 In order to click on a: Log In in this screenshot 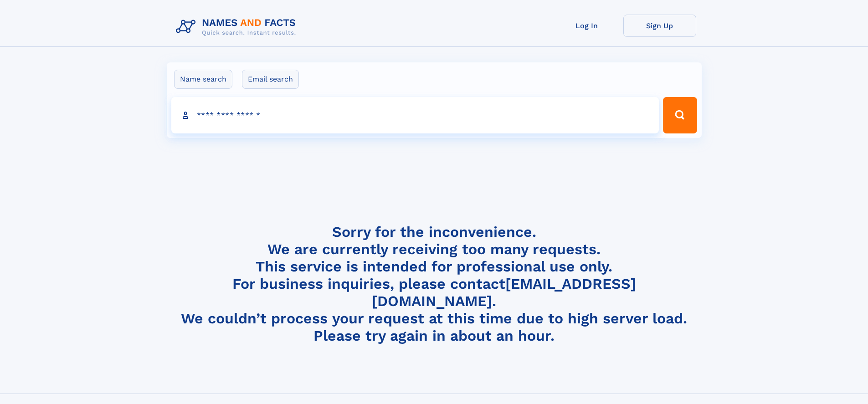, I will do `click(587, 25)`.